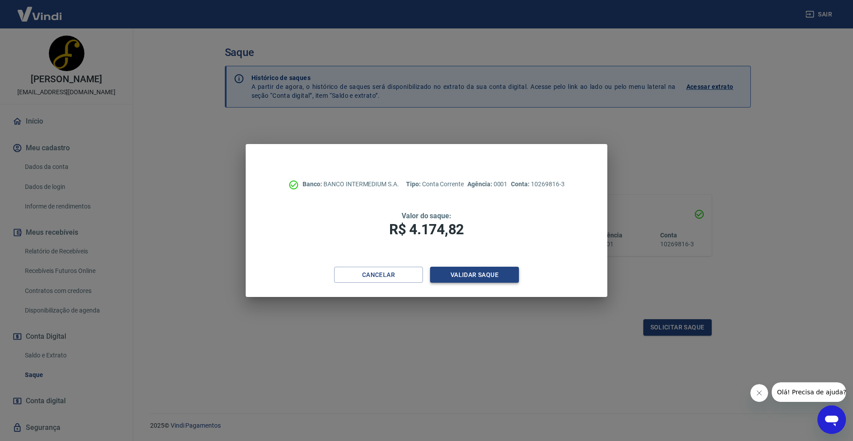 The image size is (853, 441). I want to click on p: 0001, so click(487, 184).